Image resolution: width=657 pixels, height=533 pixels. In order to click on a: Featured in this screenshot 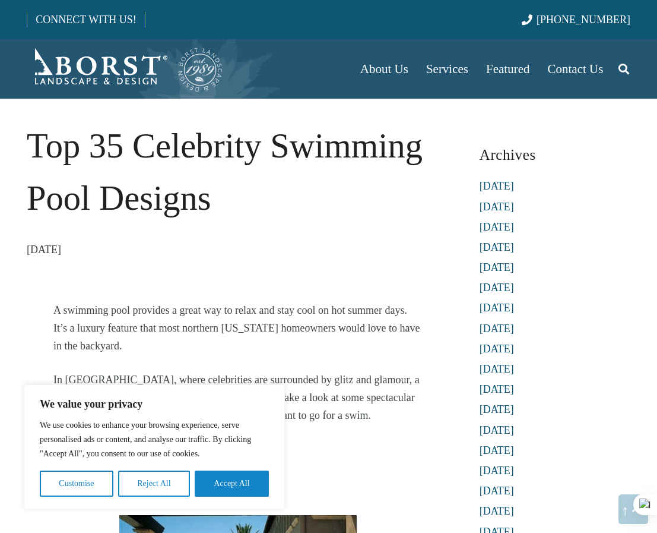, I will do `click(508, 69)`.